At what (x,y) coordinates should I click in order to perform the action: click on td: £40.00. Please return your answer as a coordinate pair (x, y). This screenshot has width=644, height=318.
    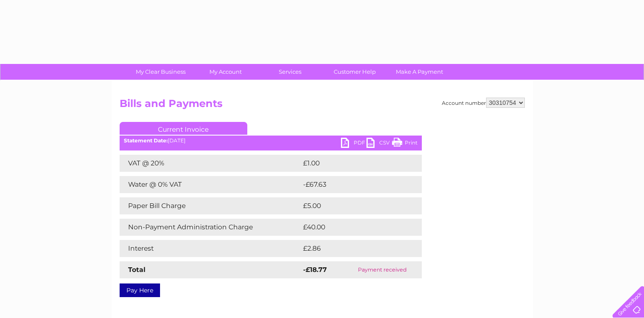
    Looking at the image, I should click on (353, 227).